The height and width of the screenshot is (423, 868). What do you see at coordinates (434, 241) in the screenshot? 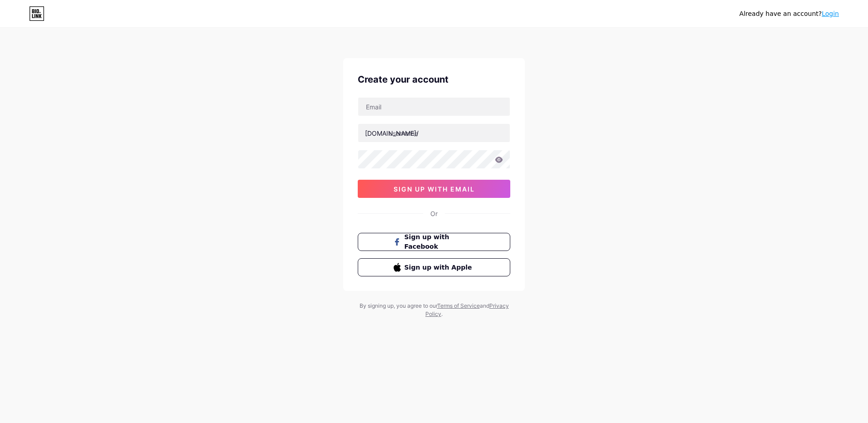
I see `a: Sign up with Facebook` at bounding box center [434, 241].